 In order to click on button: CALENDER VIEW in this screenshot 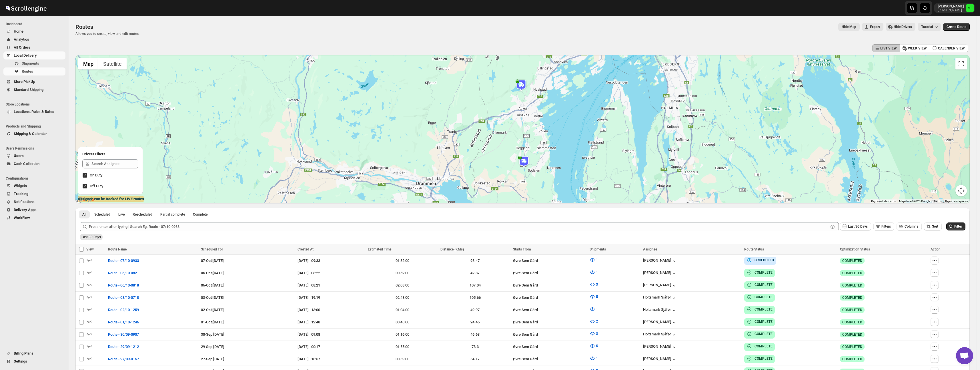, I will do `click(949, 49)`.